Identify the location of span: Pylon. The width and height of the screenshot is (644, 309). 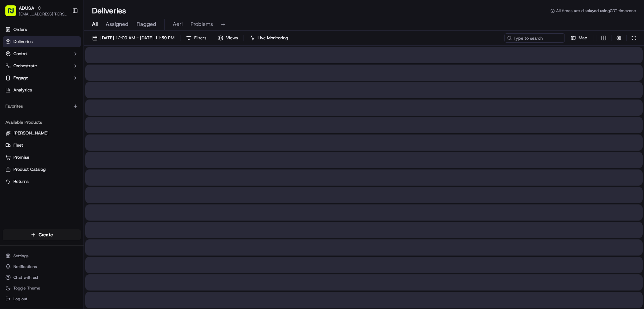
(74, 116).